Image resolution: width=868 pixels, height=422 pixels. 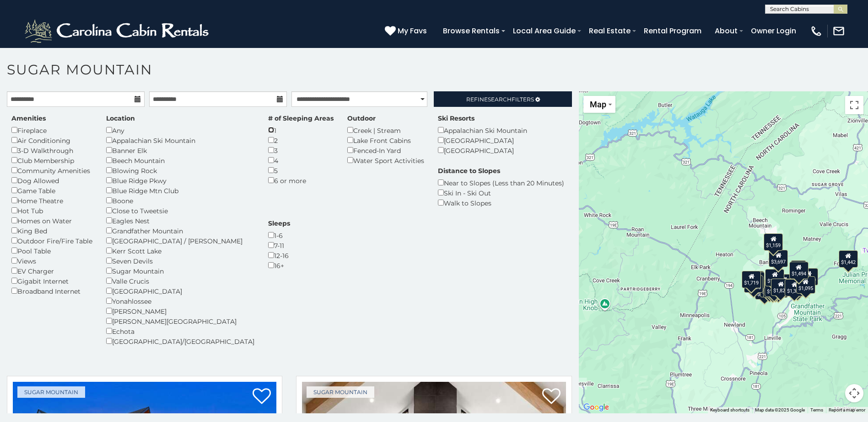 I want to click on div: $1,003, so click(x=772, y=289).